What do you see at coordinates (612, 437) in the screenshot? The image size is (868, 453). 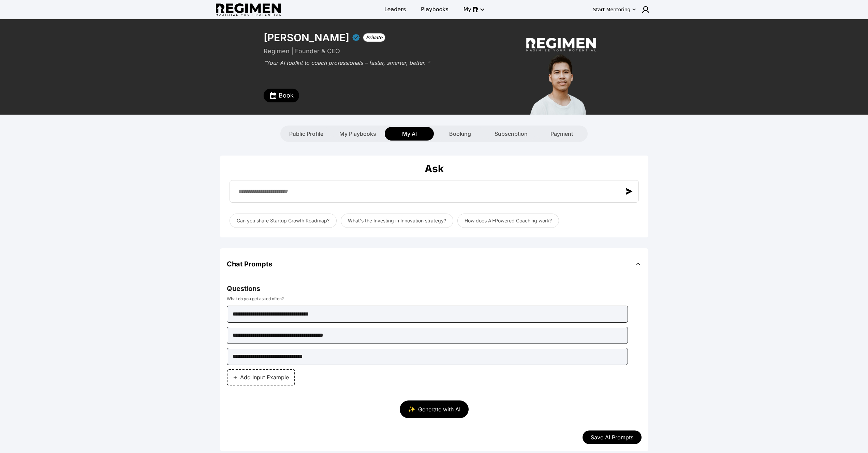 I see `button: Save AI Prompts` at bounding box center [612, 437].